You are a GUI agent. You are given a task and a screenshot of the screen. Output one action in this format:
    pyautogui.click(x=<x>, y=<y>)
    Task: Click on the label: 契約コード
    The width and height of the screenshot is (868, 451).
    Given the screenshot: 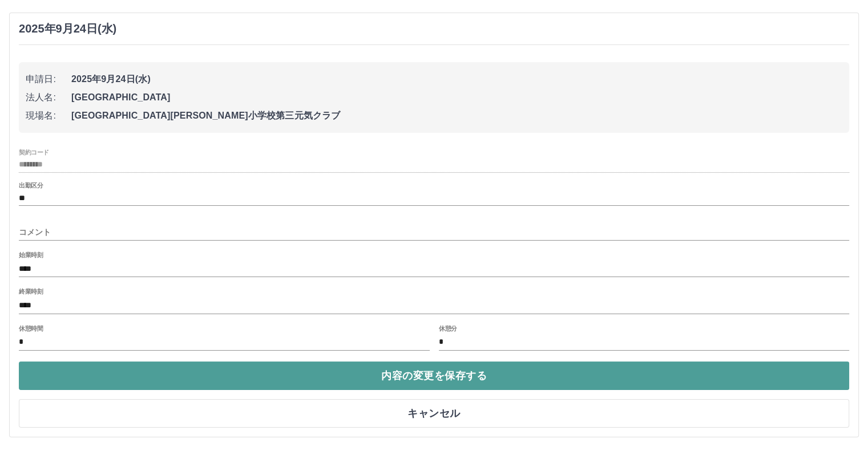 What is the action you would take?
    pyautogui.click(x=34, y=152)
    